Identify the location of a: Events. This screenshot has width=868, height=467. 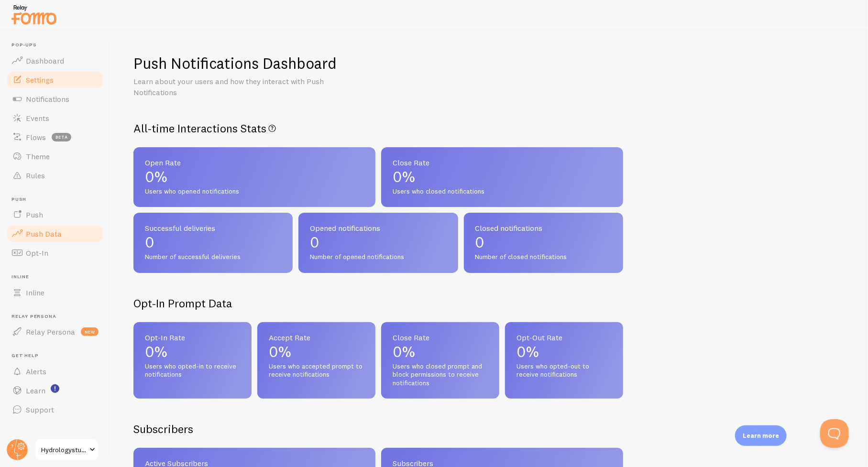
(55, 118).